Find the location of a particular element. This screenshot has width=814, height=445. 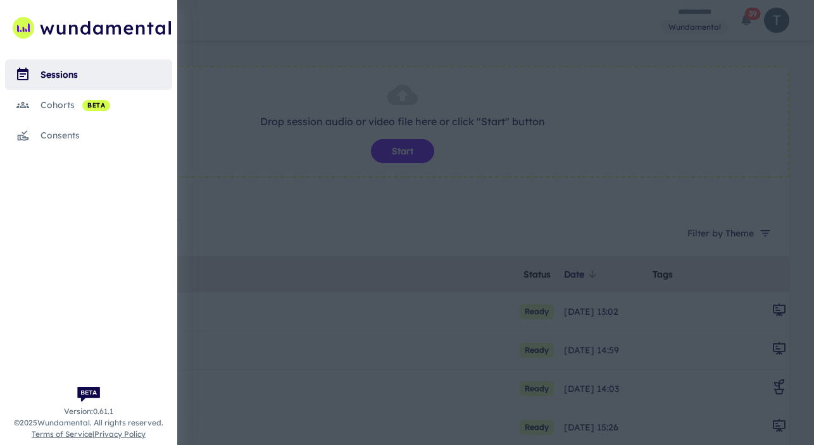

a: Terms of Service is located at coordinates (62, 434).